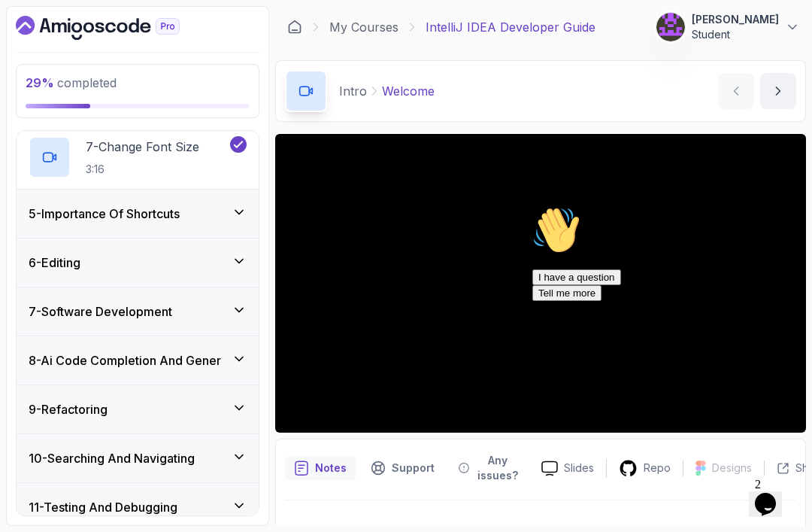 The height and width of the screenshot is (532, 812). What do you see at coordinates (137, 263) in the screenshot?
I see `button: 6-Editing` at bounding box center [137, 263].